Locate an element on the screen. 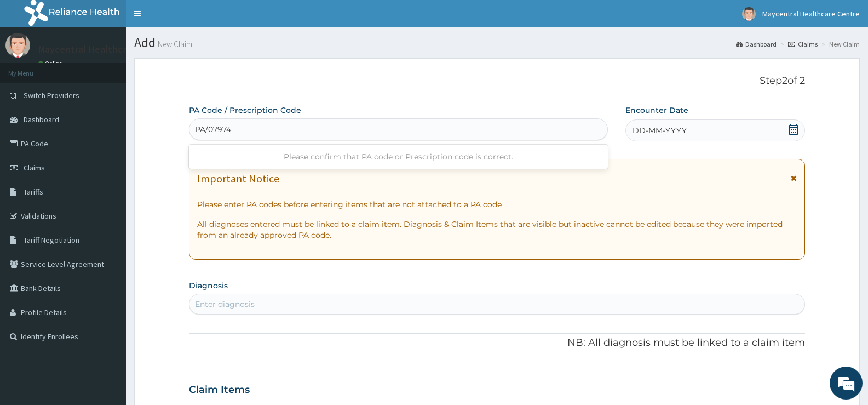 The image size is (868, 405). a: Dashboard is located at coordinates (756, 44).